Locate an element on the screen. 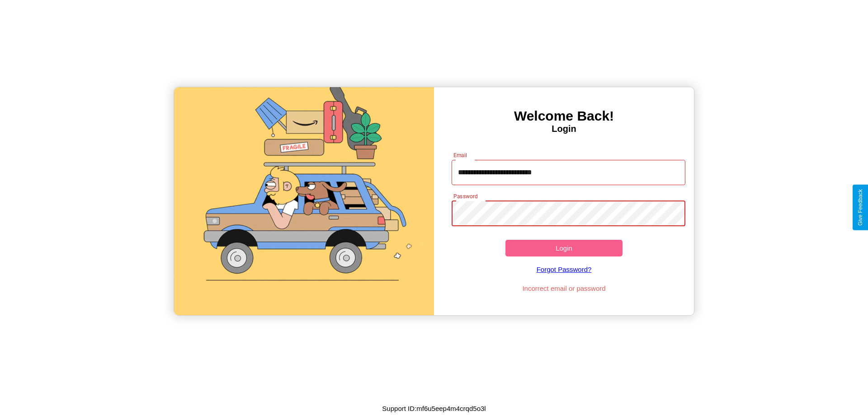  h3: Welcome Back! is located at coordinates (563, 116).